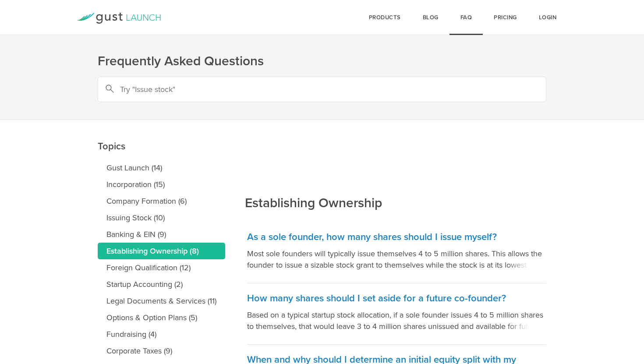  I want to click on a: Foreign Qualification (12), so click(161, 268).